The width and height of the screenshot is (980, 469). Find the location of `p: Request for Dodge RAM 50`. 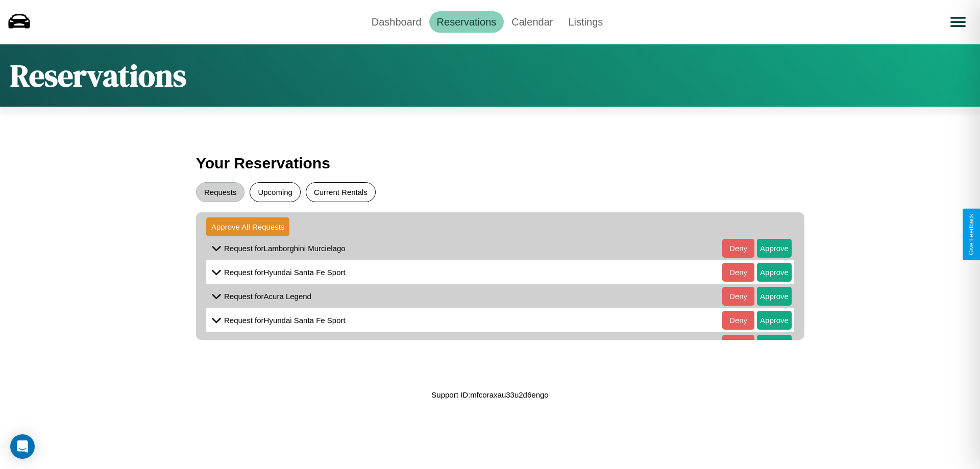

p: Request for Dodge RAM 50 is located at coordinates (270, 344).